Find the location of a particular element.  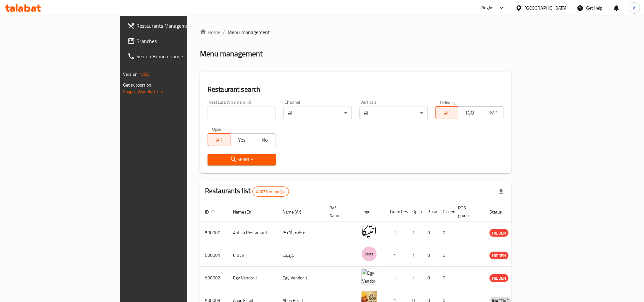

span: Yes is located at coordinates (242, 140).